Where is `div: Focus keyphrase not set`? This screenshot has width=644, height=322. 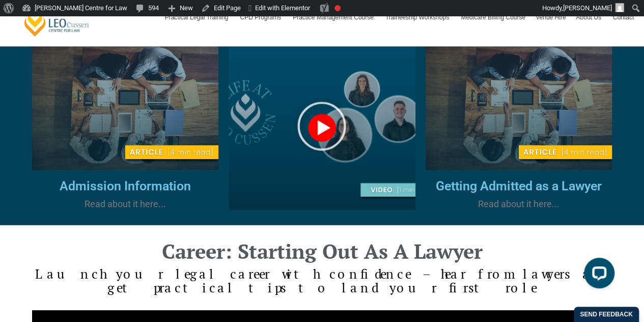 div: Focus keyphrase not set is located at coordinates (337, 8).